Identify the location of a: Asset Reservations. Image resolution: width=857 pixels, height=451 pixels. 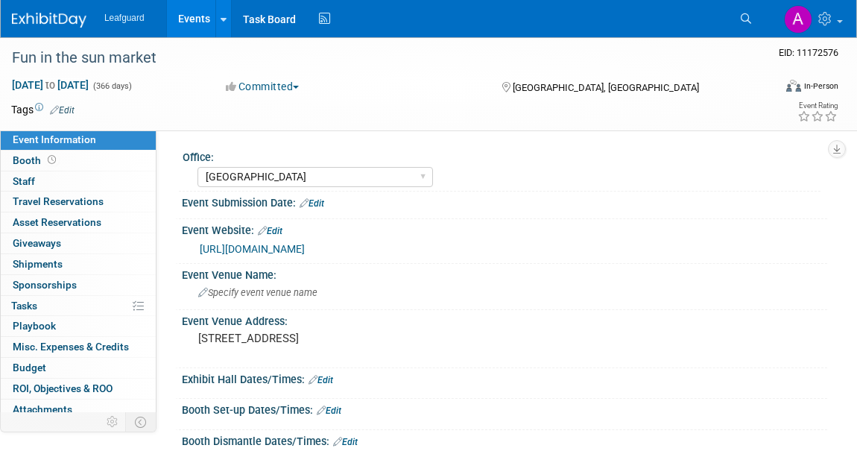
(78, 222).